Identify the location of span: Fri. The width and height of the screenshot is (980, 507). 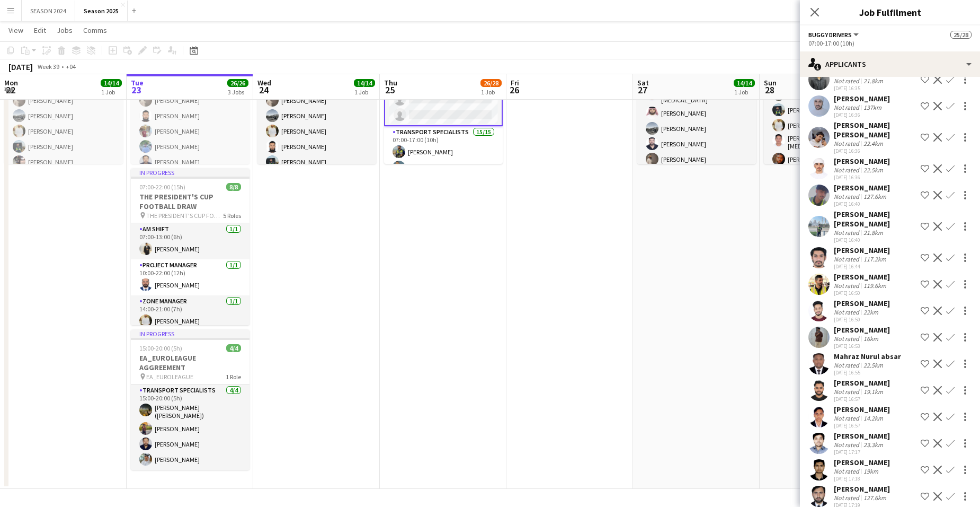
(515, 83).